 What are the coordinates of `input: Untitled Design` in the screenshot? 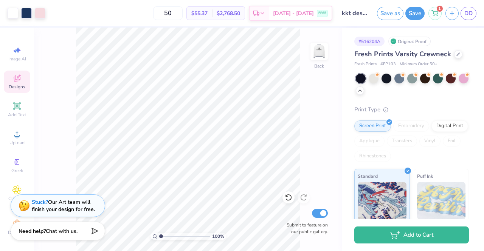 It's located at (355, 13).